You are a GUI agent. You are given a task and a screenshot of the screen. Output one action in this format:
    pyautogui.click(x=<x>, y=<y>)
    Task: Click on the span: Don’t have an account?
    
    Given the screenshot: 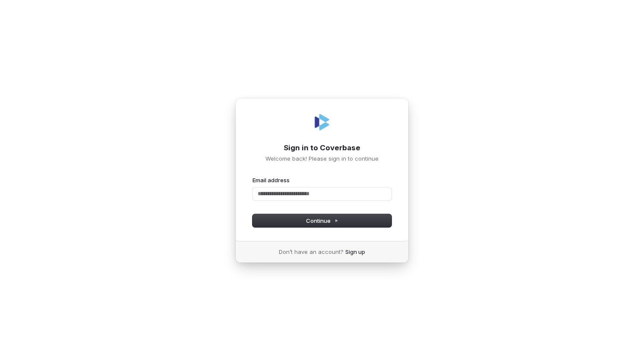 What is the action you would take?
    pyautogui.click(x=311, y=252)
    